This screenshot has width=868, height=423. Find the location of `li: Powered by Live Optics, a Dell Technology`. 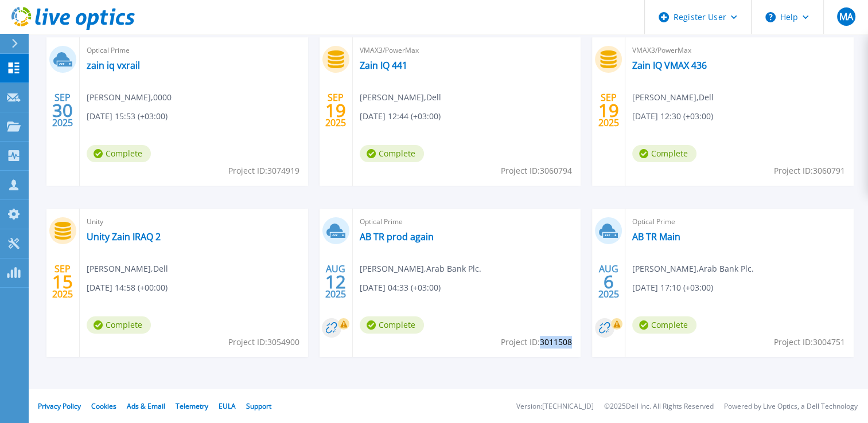

li: Powered by Live Optics, a Dell Technology is located at coordinates (790, 407).